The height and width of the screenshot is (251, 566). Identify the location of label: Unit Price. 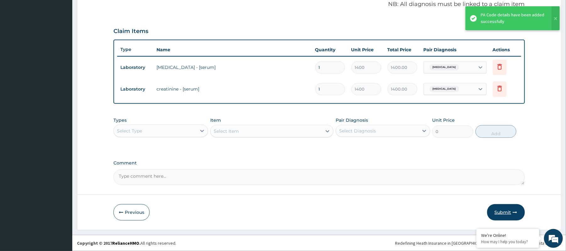
(443, 120).